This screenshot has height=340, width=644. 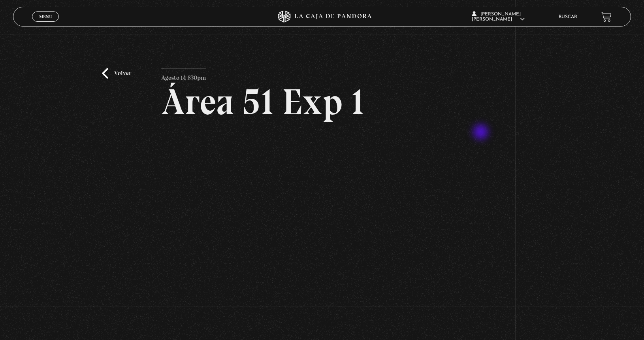 What do you see at coordinates (45, 16) in the screenshot?
I see `span: Menu` at bounding box center [45, 16].